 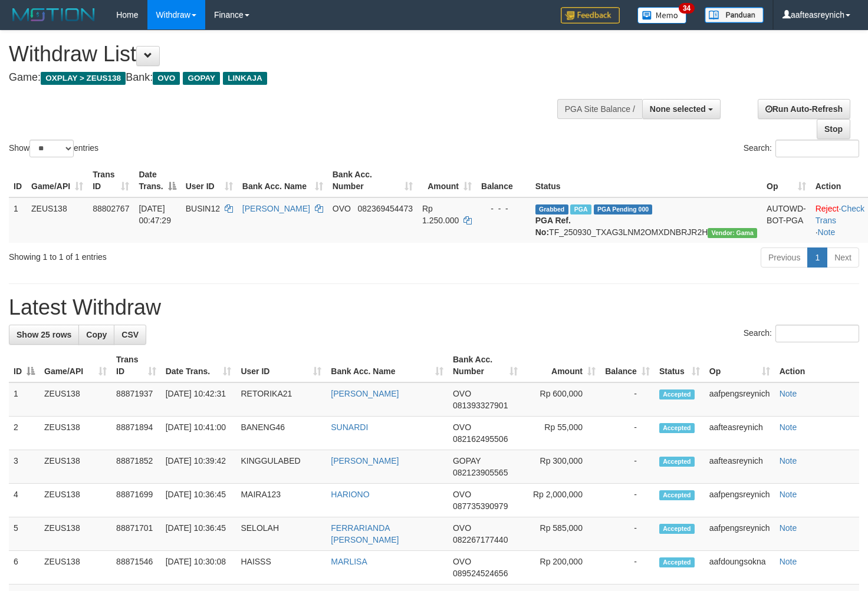 I want to click on span: CSV, so click(x=129, y=335).